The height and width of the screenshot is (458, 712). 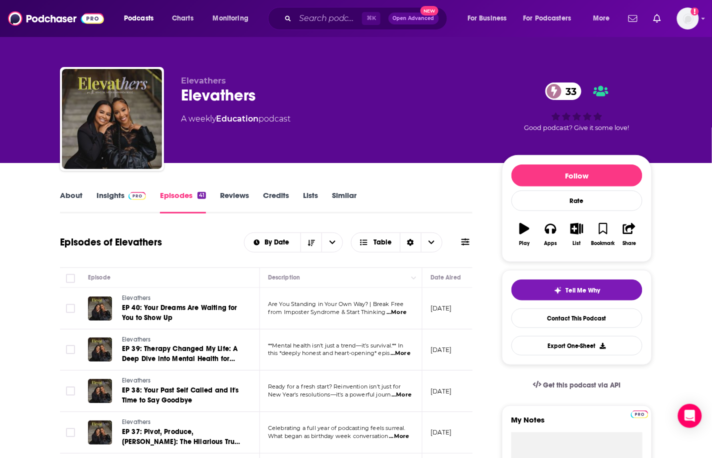 What do you see at coordinates (329, 19) in the screenshot?
I see `input: Search podcasts, credits, & more...` at bounding box center [329, 19].